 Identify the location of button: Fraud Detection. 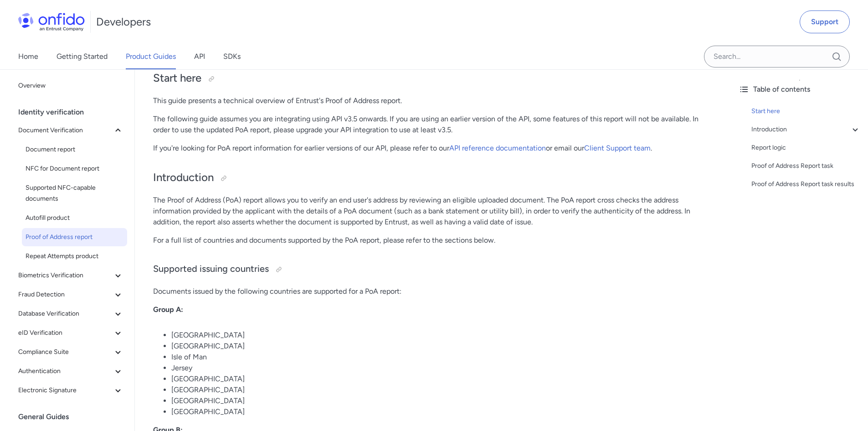
(71, 295).